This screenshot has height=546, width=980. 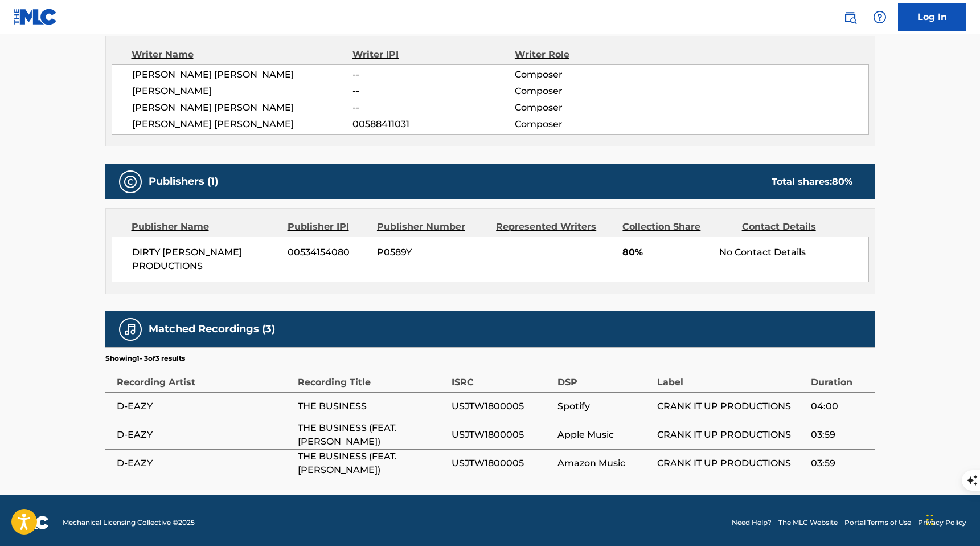 What do you see at coordinates (732, 376) in the screenshot?
I see `div: Label` at bounding box center [732, 376].